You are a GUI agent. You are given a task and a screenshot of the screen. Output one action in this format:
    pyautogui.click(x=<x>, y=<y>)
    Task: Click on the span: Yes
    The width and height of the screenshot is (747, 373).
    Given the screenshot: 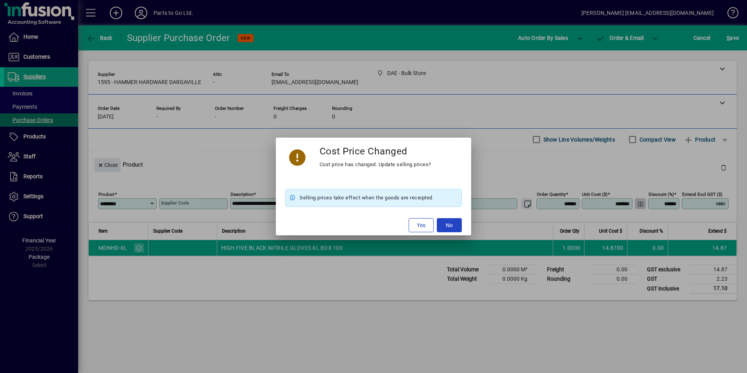 What is the action you would take?
    pyautogui.click(x=421, y=225)
    